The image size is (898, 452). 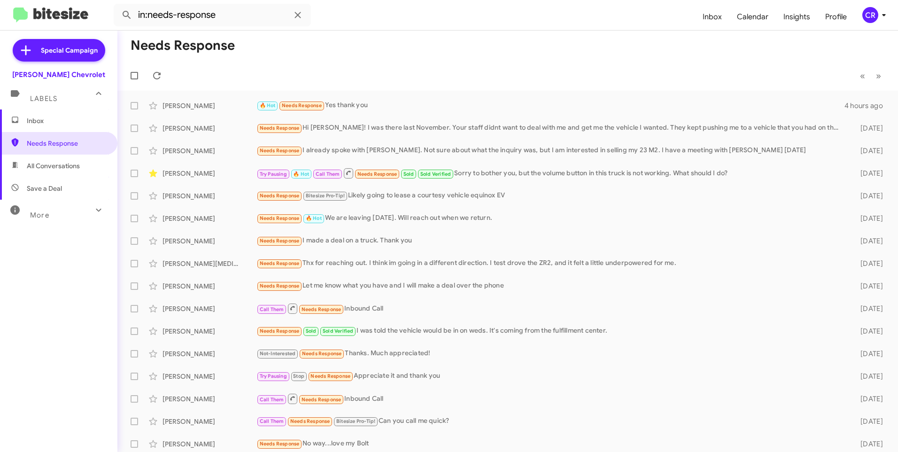 I want to click on div: Can you call me quick?, so click(x=551, y=421).